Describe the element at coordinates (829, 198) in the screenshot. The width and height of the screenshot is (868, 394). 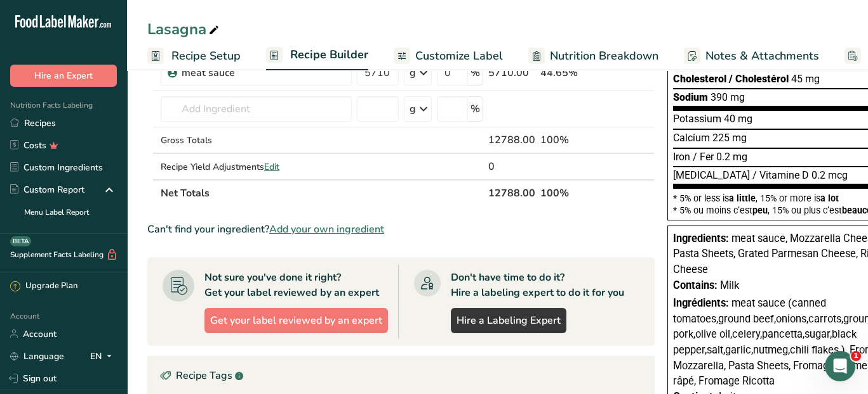
I see `span: a lot` at that location.